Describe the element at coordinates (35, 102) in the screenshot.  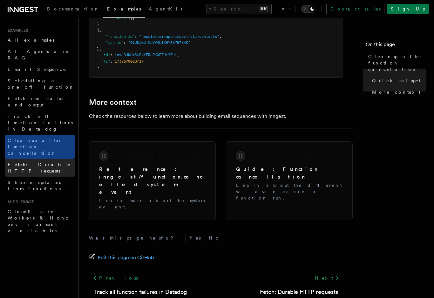
I see `span: Fetch run status and output` at that location.